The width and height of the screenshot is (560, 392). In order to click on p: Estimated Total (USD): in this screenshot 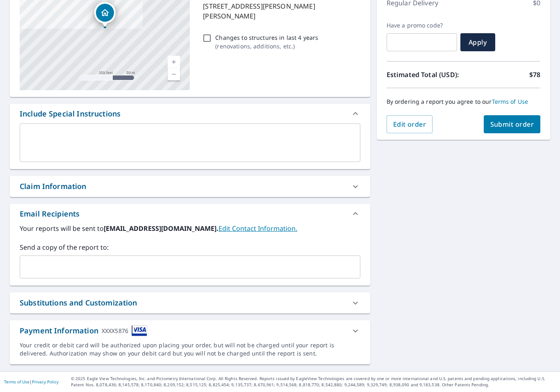, I will do `click(425, 74)`.